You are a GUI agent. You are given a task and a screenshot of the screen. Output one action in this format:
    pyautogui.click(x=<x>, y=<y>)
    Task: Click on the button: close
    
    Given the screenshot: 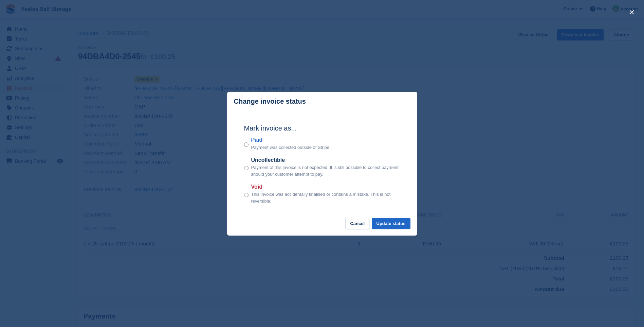 What is the action you would take?
    pyautogui.click(x=632, y=12)
    